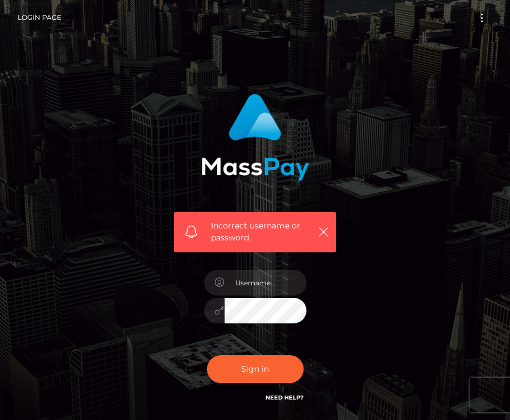  Describe the element at coordinates (266, 283) in the screenshot. I see `input: Username...` at that location.